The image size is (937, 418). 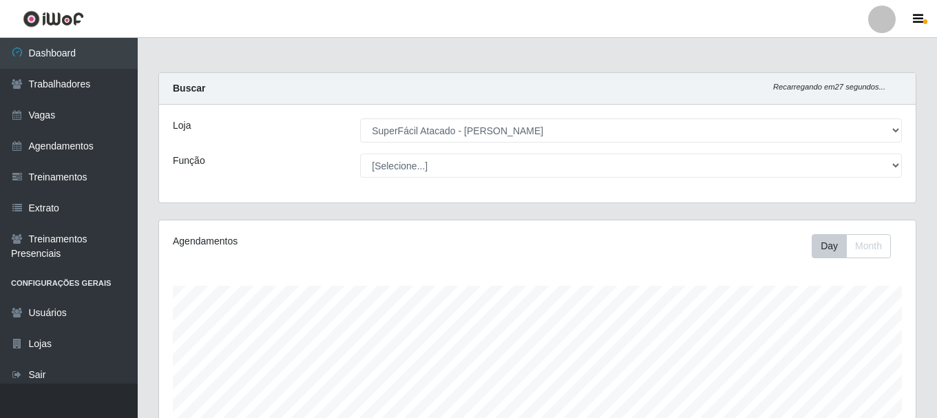 I want to click on div: Agendamentos, so click(x=319, y=241).